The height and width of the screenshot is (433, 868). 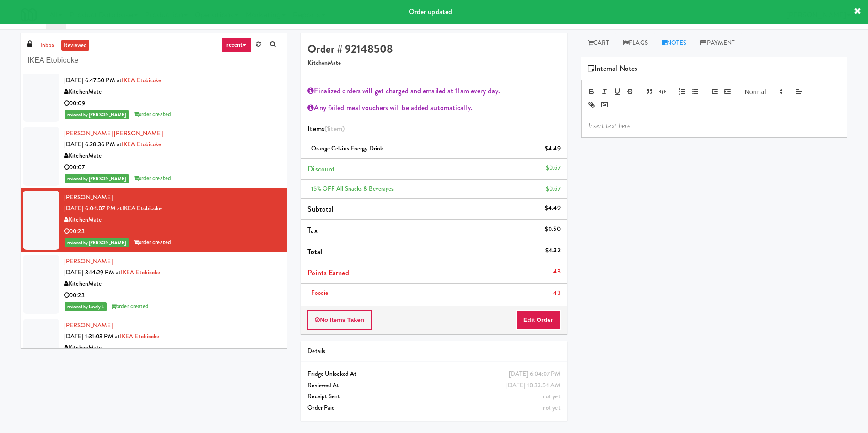 What do you see at coordinates (47, 45) in the screenshot?
I see `a: inbox` at bounding box center [47, 45].